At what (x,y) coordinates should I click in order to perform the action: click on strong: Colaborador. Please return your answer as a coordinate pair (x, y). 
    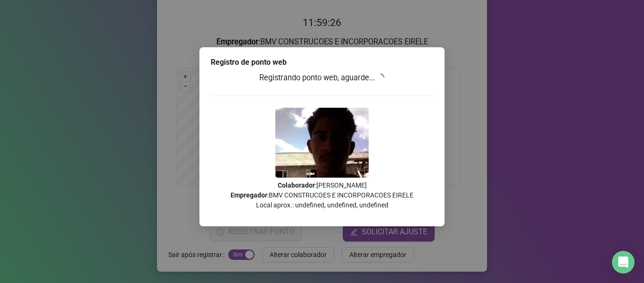
    Looking at the image, I should click on (296, 185).